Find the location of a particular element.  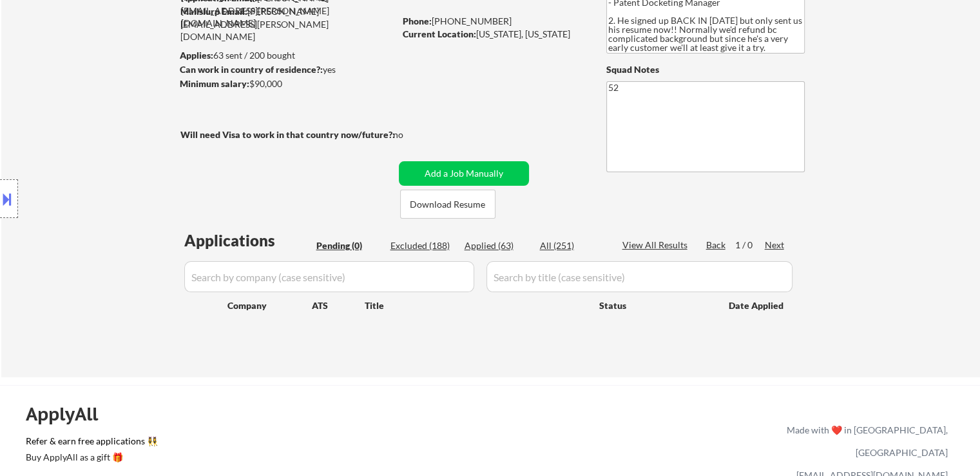

div: ATS is located at coordinates (338, 306).